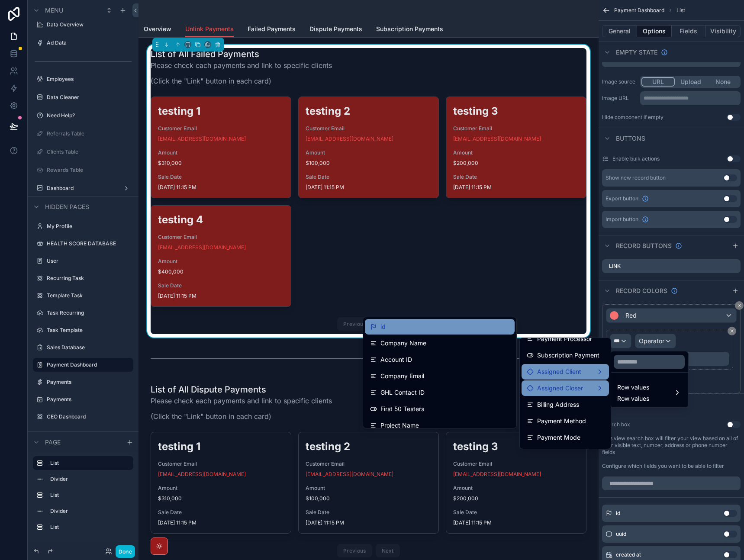  What do you see at coordinates (220, 111) in the screenshot?
I see `h2: testing 1` at bounding box center [220, 111].